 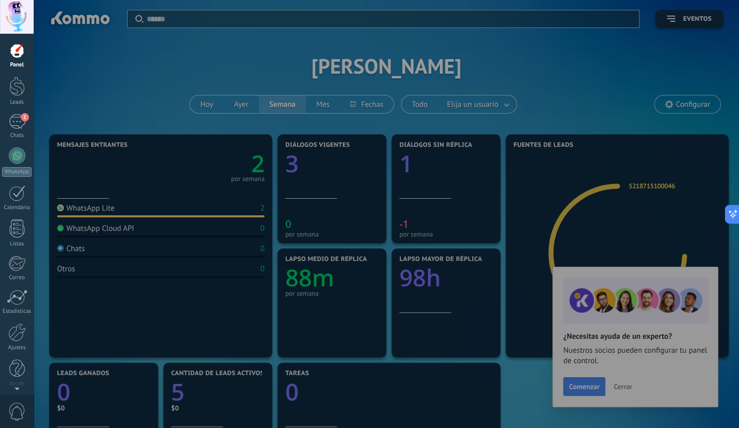 I want to click on div: Calendario, so click(x=17, y=207).